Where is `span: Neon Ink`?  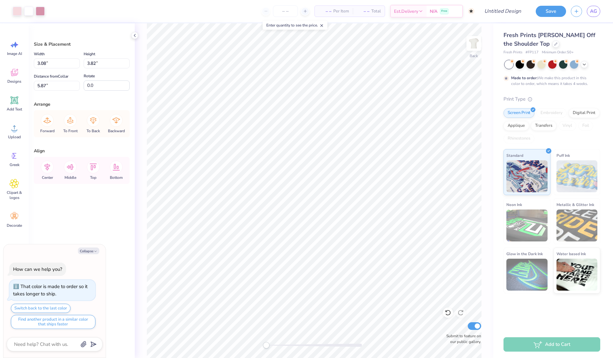 span: Neon Ink is located at coordinates (514, 204).